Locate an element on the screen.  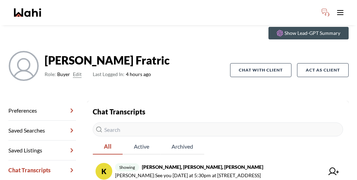
button: Toggle open navigation menu is located at coordinates (340, 13).